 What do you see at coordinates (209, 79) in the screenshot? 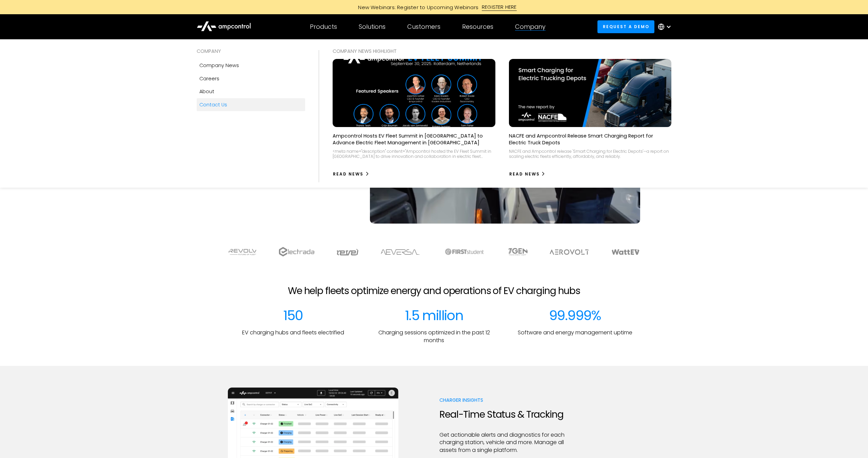
I see `div: Careers` at bounding box center [209, 79].